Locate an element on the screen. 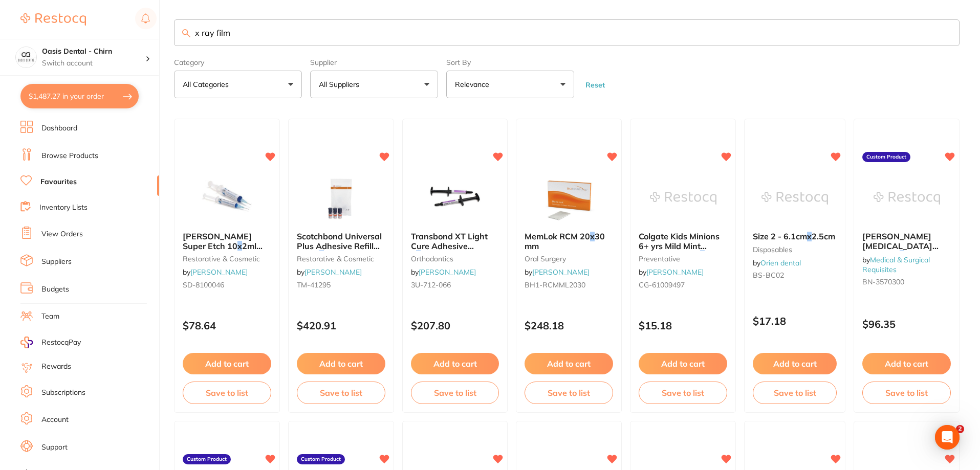 Image resolution: width=980 pixels, height=470 pixels. span: BN-3570300 is located at coordinates (883, 282).